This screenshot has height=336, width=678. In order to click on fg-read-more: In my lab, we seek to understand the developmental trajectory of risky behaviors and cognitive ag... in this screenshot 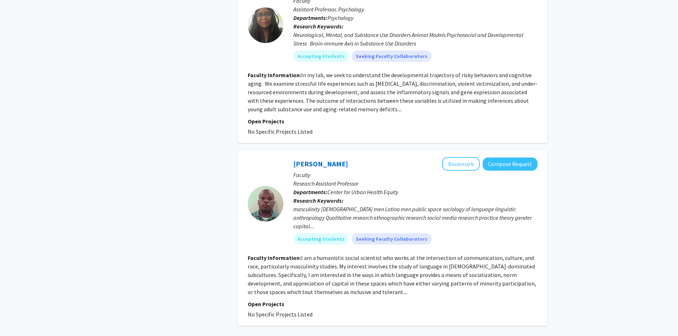, I will do `click(392, 92)`.